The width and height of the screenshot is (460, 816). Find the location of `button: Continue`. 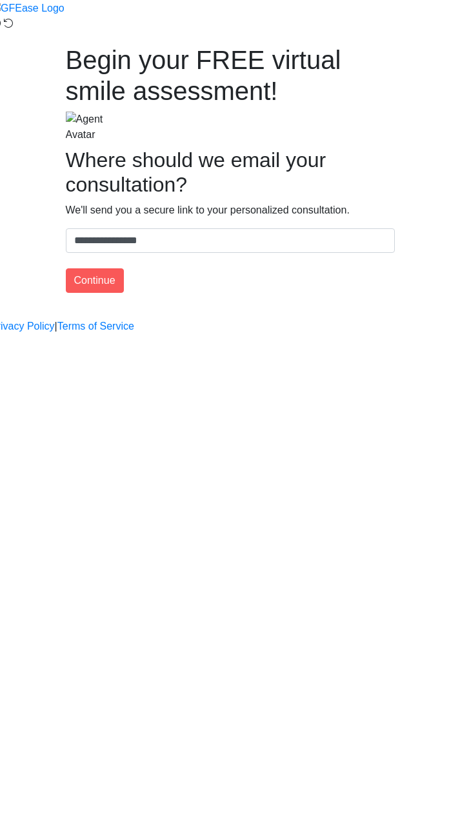

button: Continue is located at coordinates (95, 281).